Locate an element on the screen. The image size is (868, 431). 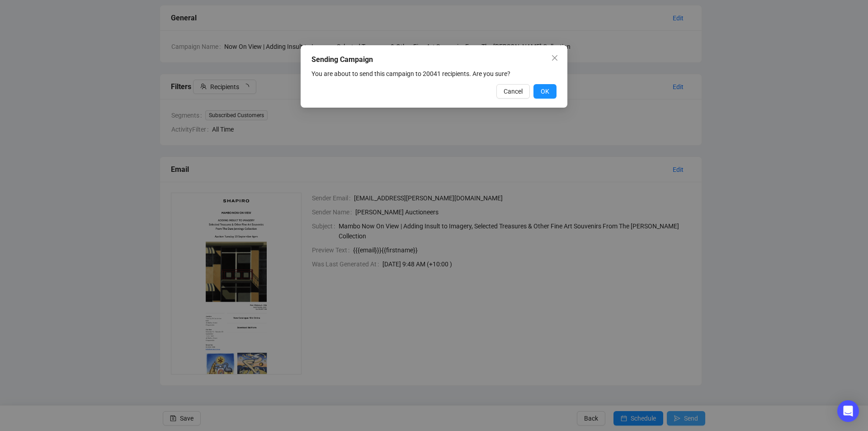
button: OK is located at coordinates (545, 92).